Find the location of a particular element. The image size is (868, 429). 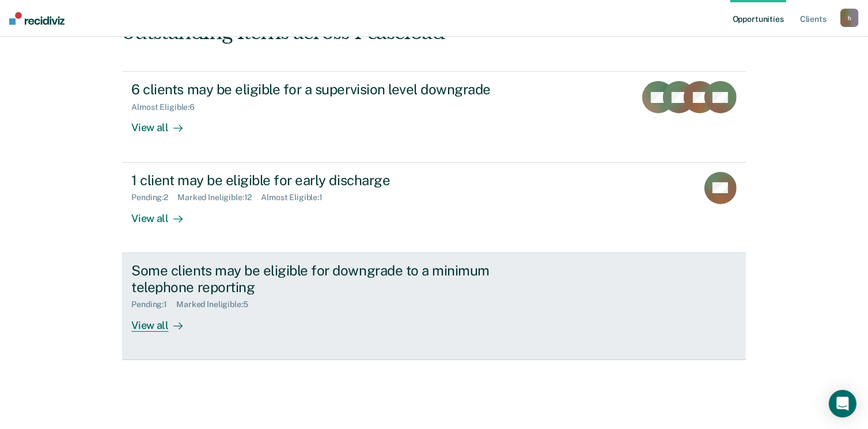

div: 6 clients may be eligible for a supervision level downgrade is located at coordinates (334, 89).